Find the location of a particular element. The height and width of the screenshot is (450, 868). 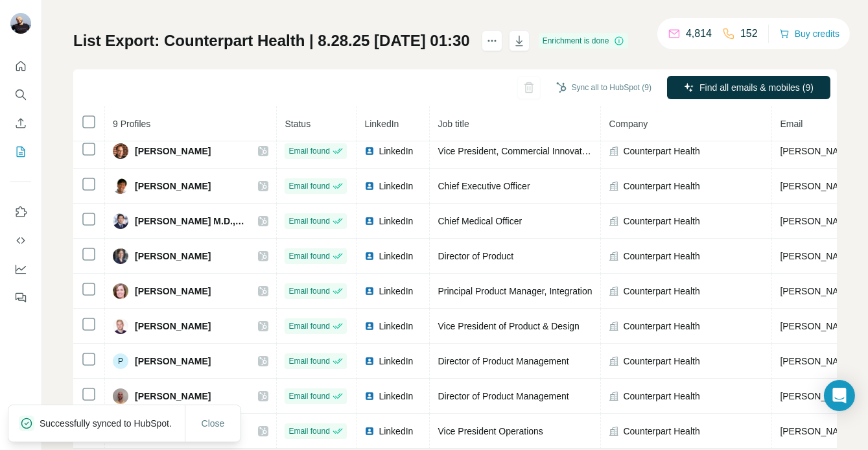

button: Search is located at coordinates (20, 94).